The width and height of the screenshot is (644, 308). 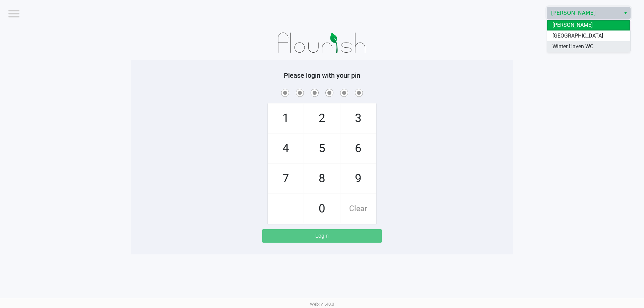 What do you see at coordinates (625, 13) in the screenshot?
I see `button: Select` at bounding box center [625, 13].